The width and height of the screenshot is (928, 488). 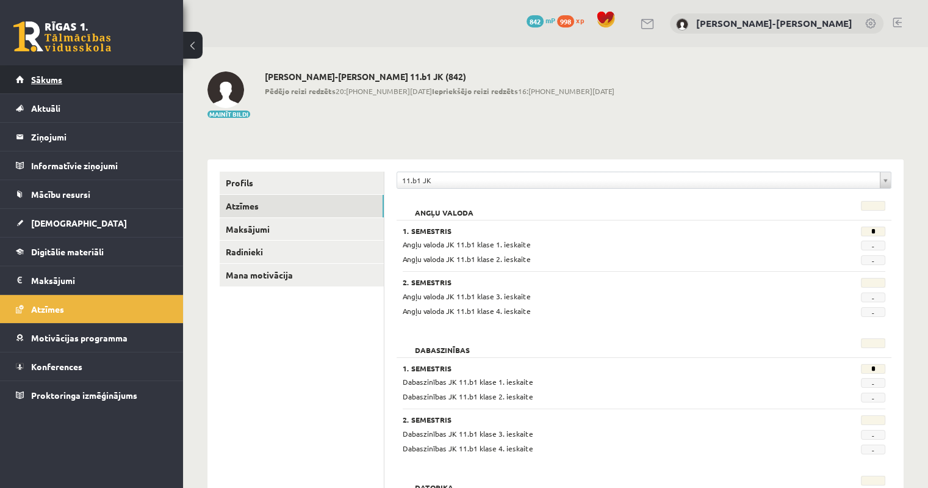 What do you see at coordinates (92, 79) in the screenshot?
I see `a: Sākums` at bounding box center [92, 79].